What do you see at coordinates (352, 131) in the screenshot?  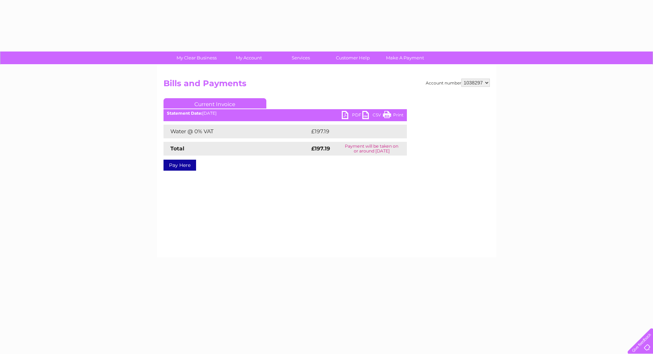 I see `td: £197.19` at bounding box center [352, 131].